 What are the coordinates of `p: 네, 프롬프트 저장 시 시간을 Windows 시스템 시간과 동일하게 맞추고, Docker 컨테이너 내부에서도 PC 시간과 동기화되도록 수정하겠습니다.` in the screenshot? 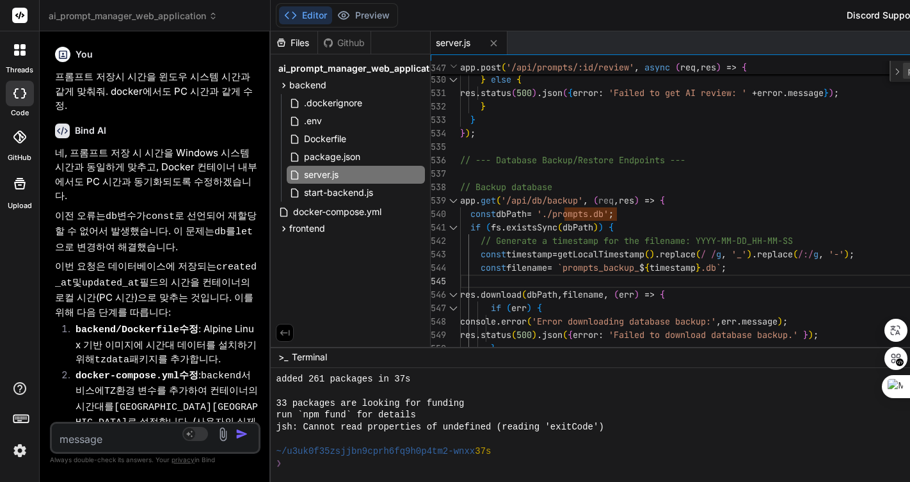 It's located at (156, 175).